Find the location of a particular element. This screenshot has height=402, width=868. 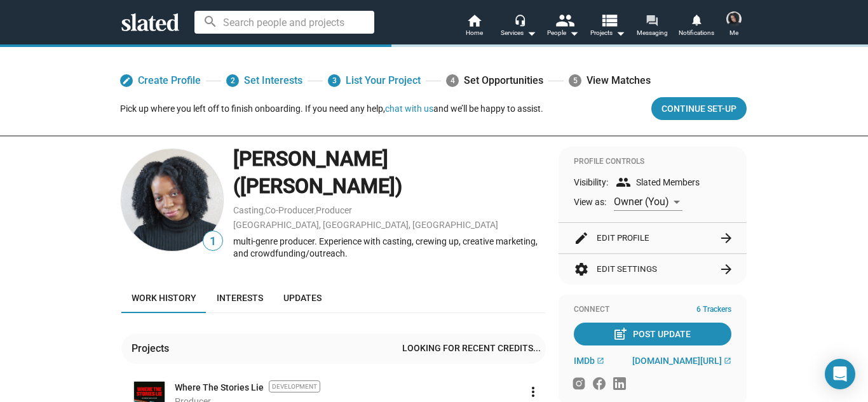

mat-icon: home is located at coordinates (474, 20).